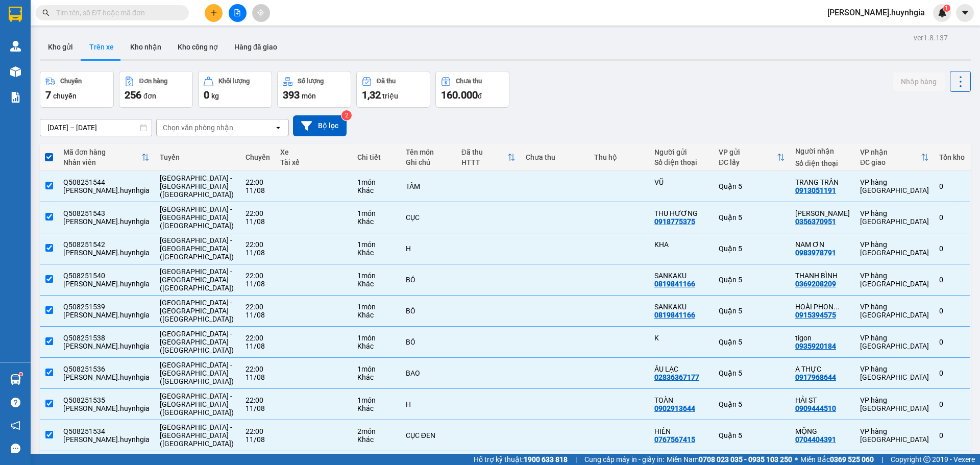 This screenshot has width=980, height=465. I want to click on div: ĐC lấy, so click(748, 162).